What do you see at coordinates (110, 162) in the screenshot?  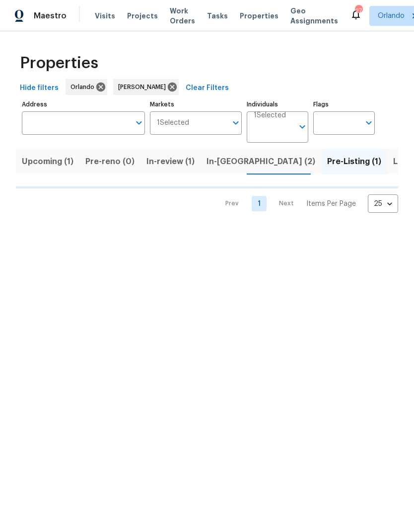 I see `span: Pre-reno (0)` at bounding box center [110, 162].